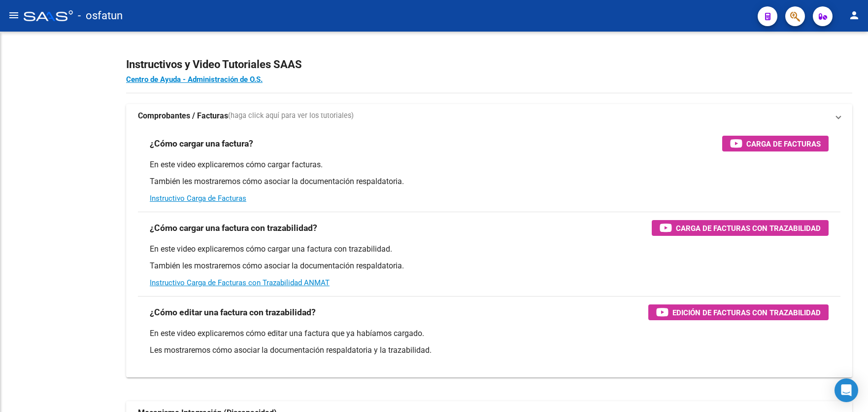  Describe the element at coordinates (747, 312) in the screenshot. I see `span: Edición de Facturas con Trazabilidad` at that location.